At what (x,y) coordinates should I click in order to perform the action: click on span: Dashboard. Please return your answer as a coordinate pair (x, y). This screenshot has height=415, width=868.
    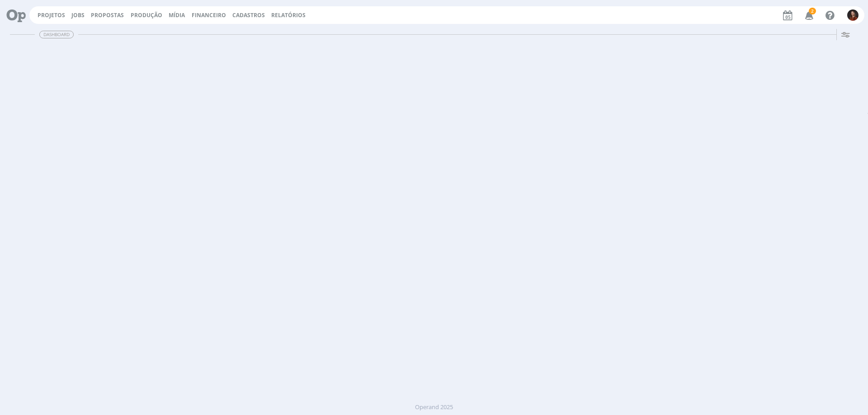
    Looking at the image, I should click on (57, 35).